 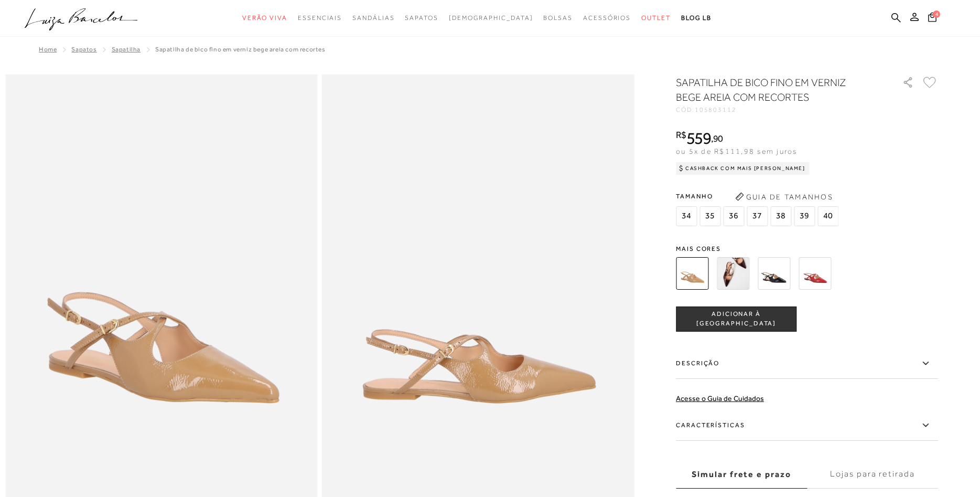 I want to click on span: Outlet, so click(x=656, y=18).